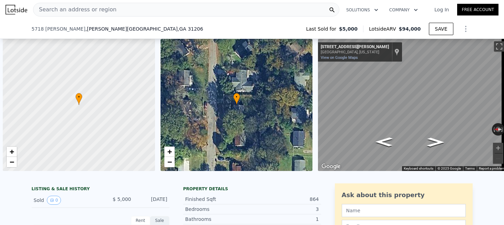  I want to click on a: Terms (opens in new tab), so click(470, 169).